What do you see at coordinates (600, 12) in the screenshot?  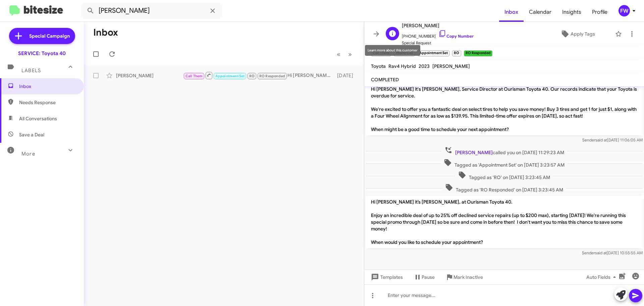 I see `span: Profile` at bounding box center [600, 12].